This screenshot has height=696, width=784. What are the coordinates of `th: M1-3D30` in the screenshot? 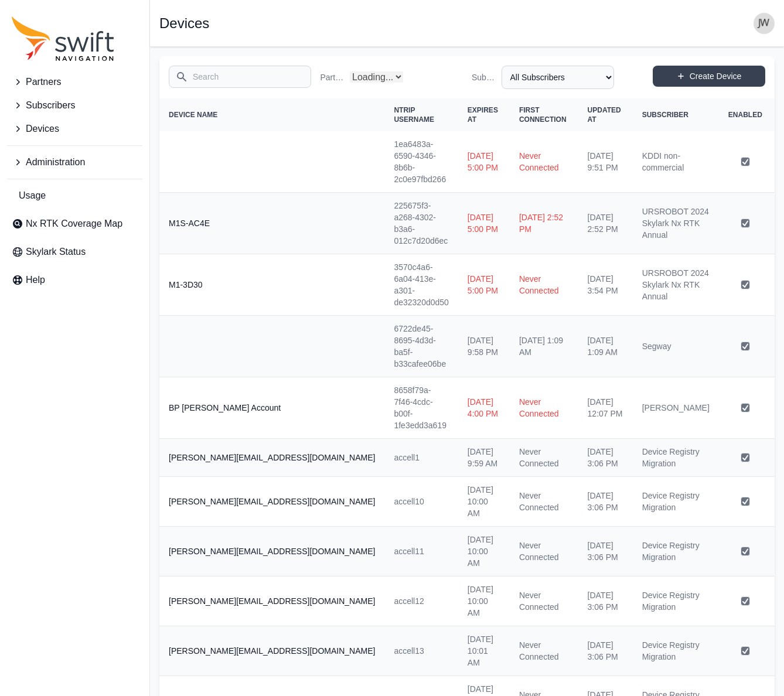 It's located at (272, 285).